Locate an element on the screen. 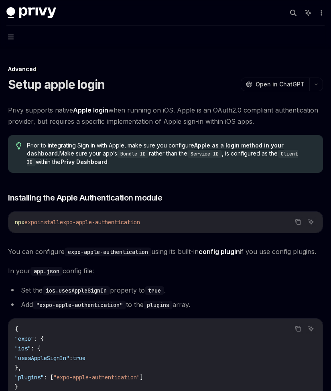 The height and width of the screenshot is (391, 331). span: Installing the Apple Authentication module is located at coordinates (85, 198).